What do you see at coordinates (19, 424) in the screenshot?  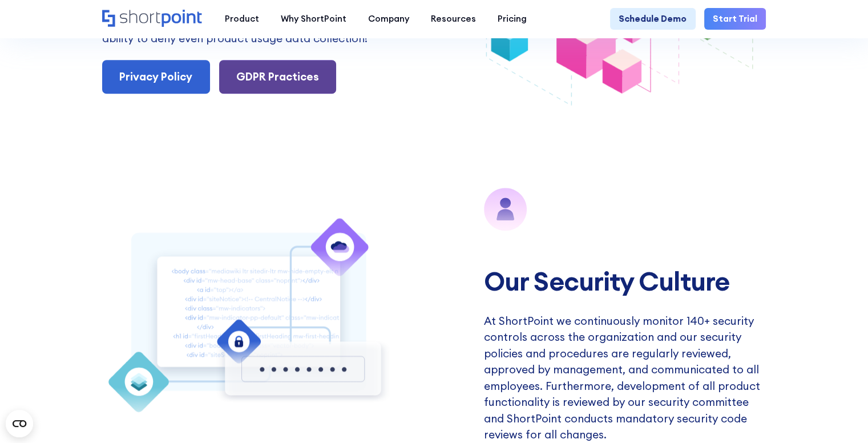 I see `button: Open CMP widget` at bounding box center [19, 424].